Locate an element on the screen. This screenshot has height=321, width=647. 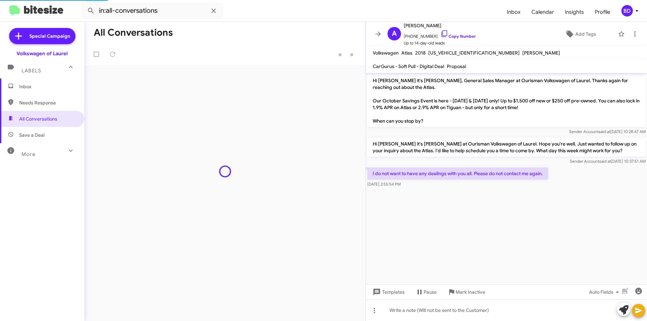
p: I do not want to have any dealings with you all. Please do not contact me again. is located at coordinates (457, 173).